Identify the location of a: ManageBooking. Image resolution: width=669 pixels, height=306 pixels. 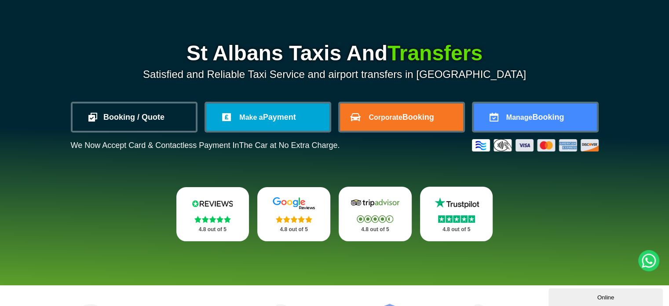
(535, 117).